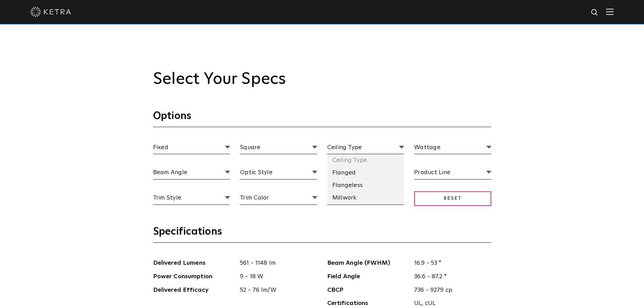 The width and height of the screenshot is (644, 308). Describe the element at coordinates (450, 277) in the screenshot. I see `span: 36.6 - 87.2 °` at that location.